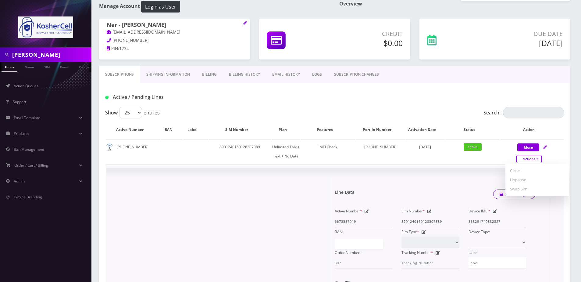 The height and width of the screenshot is (282, 581). Describe the element at coordinates (160, 6) in the screenshot. I see `a: Login as User` at that location.